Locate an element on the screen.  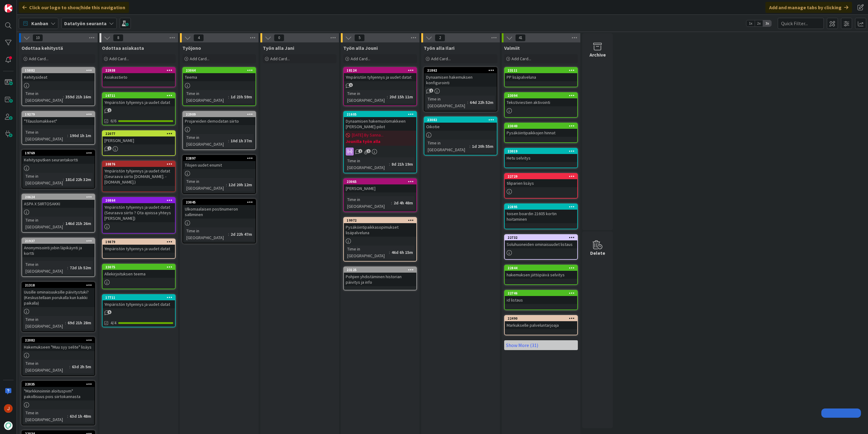
div: Hakemukseen "Muu syy selite" lisäys is located at coordinates (59, 348).